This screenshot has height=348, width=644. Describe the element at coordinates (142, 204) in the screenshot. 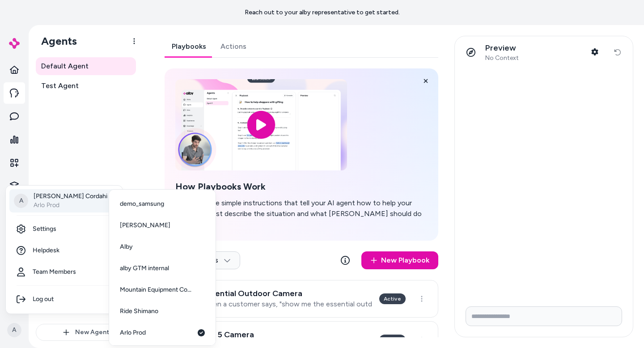

I see `span: demo_samsung` at that location.